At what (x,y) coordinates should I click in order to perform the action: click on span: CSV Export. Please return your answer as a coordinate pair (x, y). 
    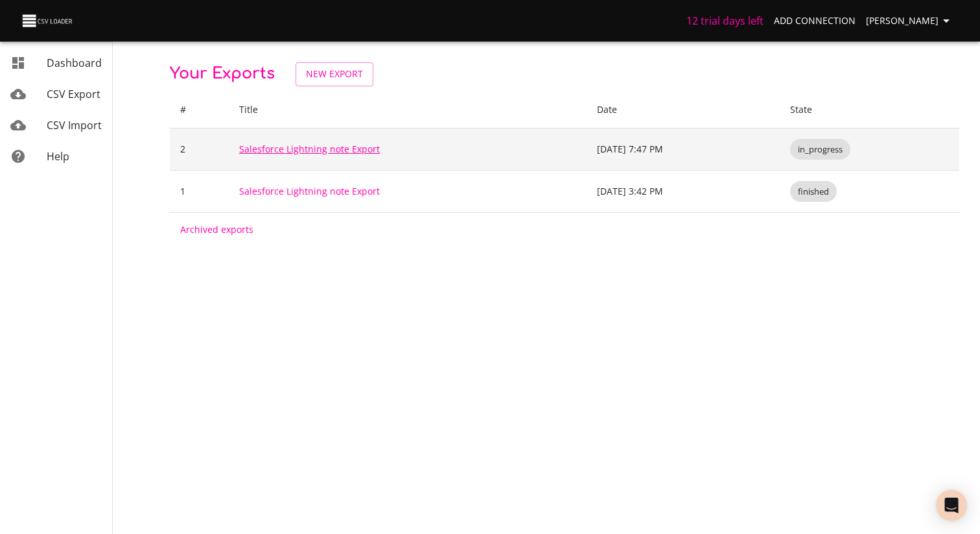
    Looking at the image, I should click on (73, 94).